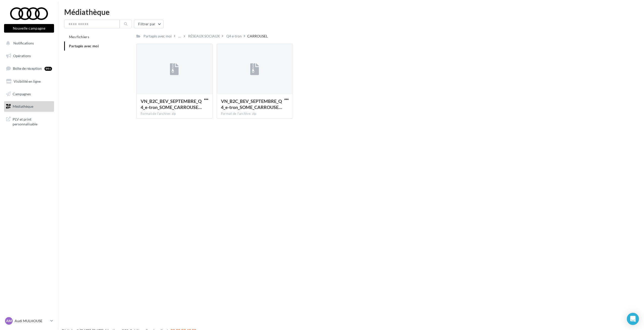  I want to click on span: Mes fichiers, so click(79, 37).